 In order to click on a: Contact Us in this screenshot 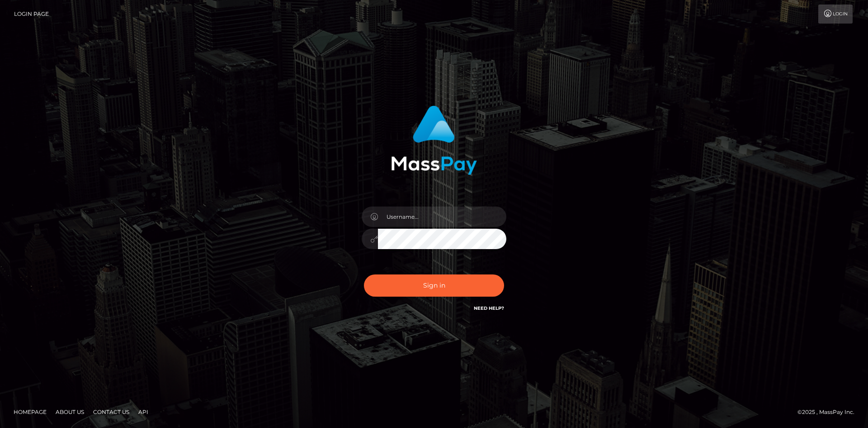, I will do `click(111, 411)`.